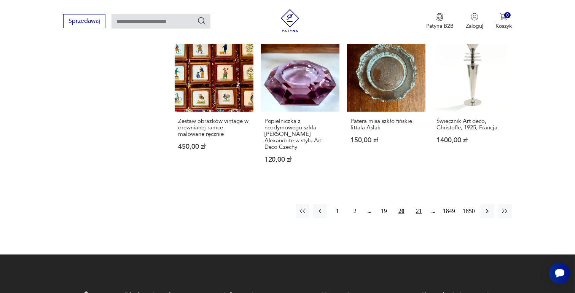  Describe the element at coordinates (337, 211) in the screenshot. I see `button: 1` at that location.